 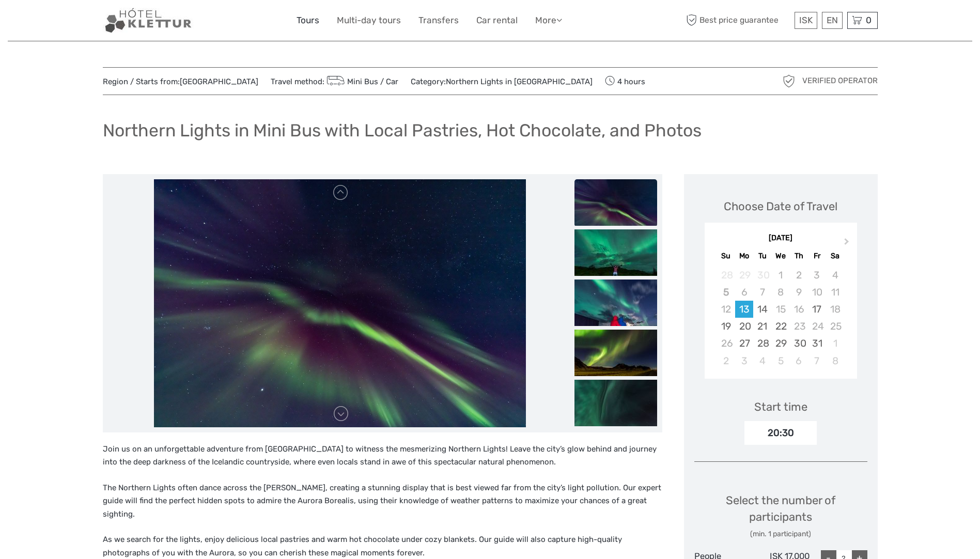 What do you see at coordinates (816, 326) in the screenshot?
I see `div: Not available Friday, October 24th, 2025` at bounding box center [816, 326].